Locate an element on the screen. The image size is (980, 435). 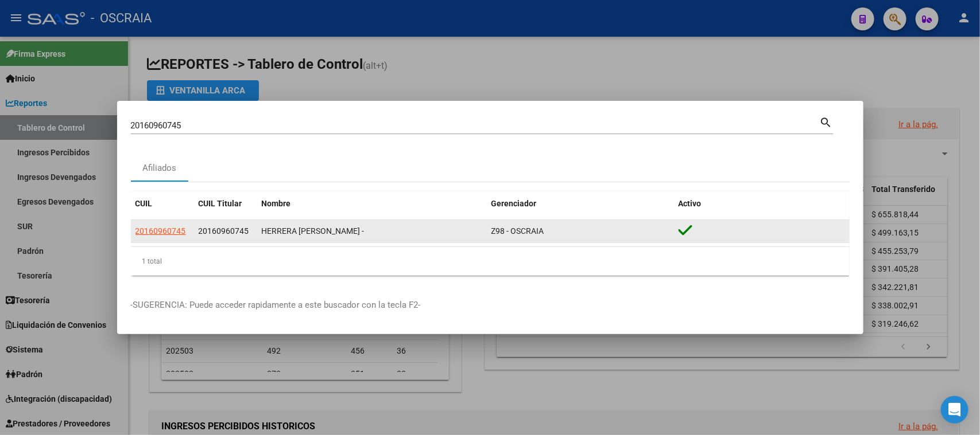
datatable-header-cell: Nombre is located at coordinates (372, 204).